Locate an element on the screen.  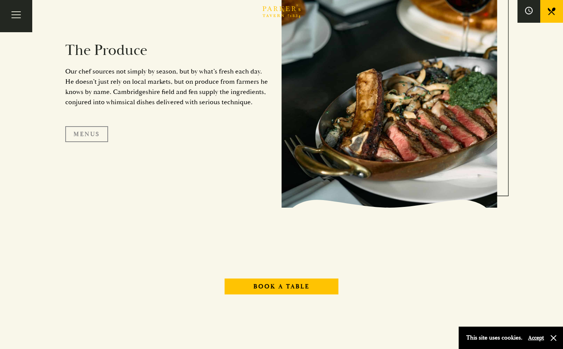
p: Our chef sources not simply by season, but by what’s fresh each day. He doesn’t just rely on loca... is located at coordinates (168, 87).